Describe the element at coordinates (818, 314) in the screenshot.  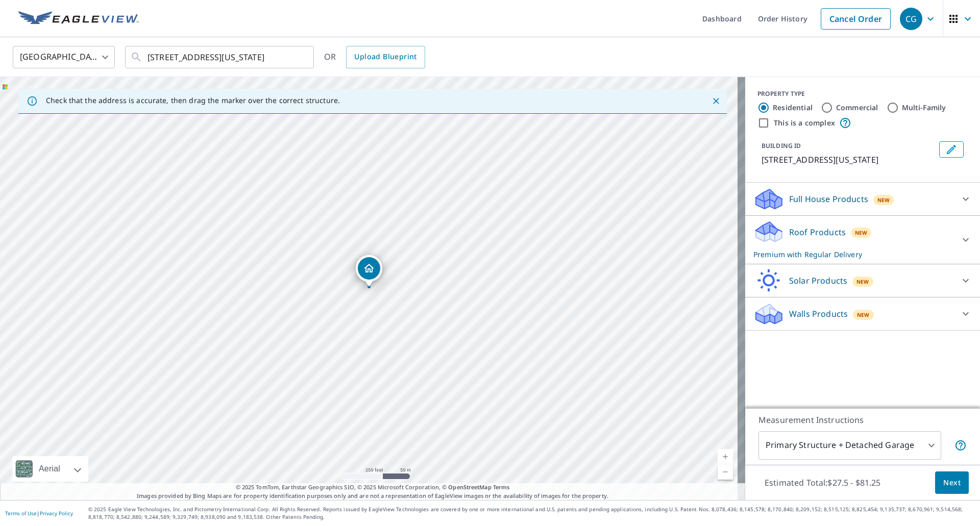
I see `p: Walls Products` at that location.